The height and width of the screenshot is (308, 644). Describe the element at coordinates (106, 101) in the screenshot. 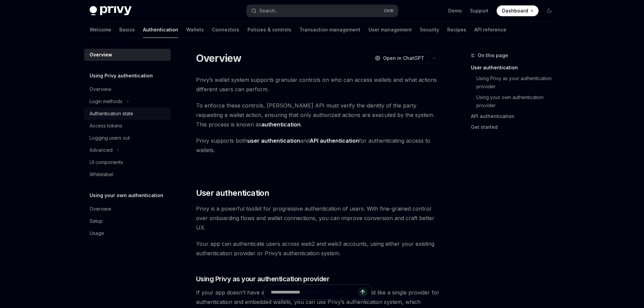

I see `div: Login methods` at that location.